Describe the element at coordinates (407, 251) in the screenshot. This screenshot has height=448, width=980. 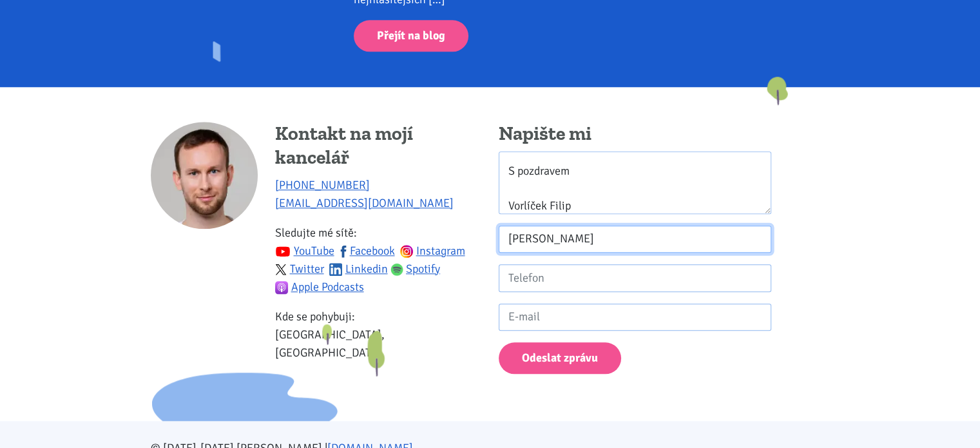
I see `img: ig.svg` at that location.